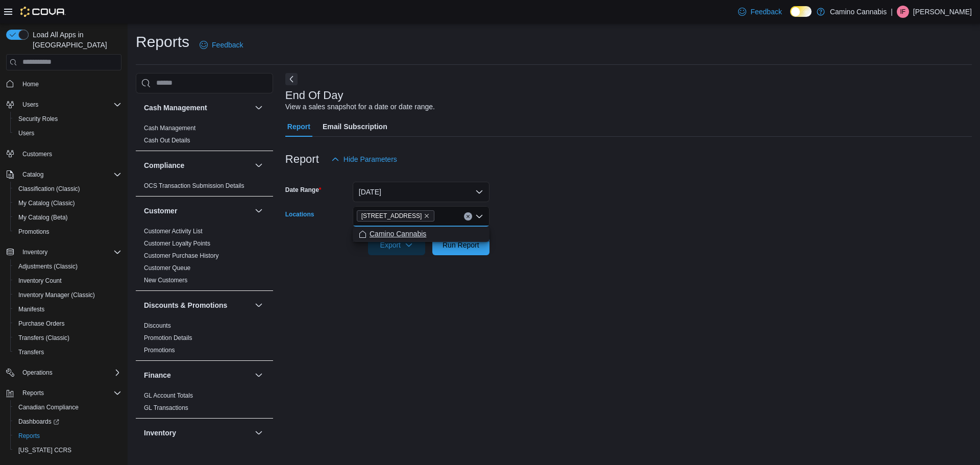 This screenshot has width=980, height=465. Describe the element at coordinates (185, 305) in the screenshot. I see `h3: Discounts & Promotions` at that location.